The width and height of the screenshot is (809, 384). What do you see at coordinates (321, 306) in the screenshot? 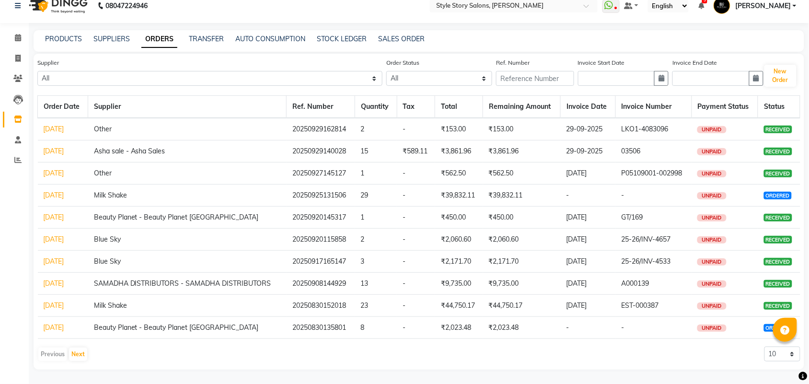
I see `td: 20250830152018` at bounding box center [321, 306].